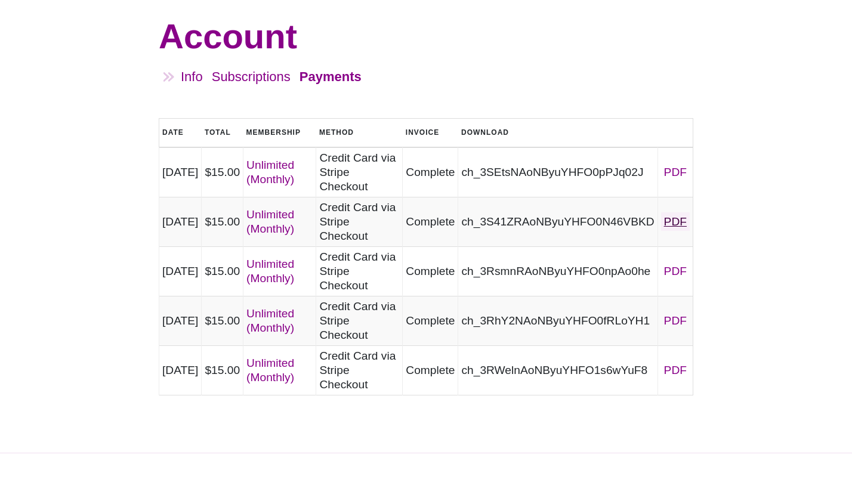  Describe the element at coordinates (430, 132) in the screenshot. I see `th: Invoice` at that location.